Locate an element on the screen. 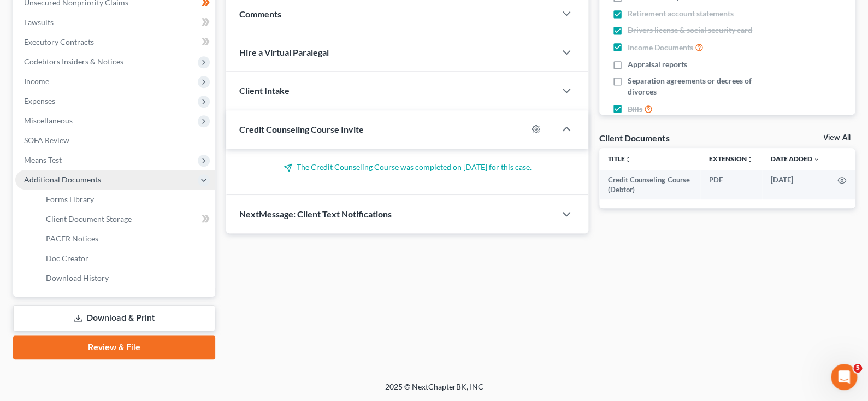 The height and width of the screenshot is (401, 868). td: PDF is located at coordinates (731, 184).